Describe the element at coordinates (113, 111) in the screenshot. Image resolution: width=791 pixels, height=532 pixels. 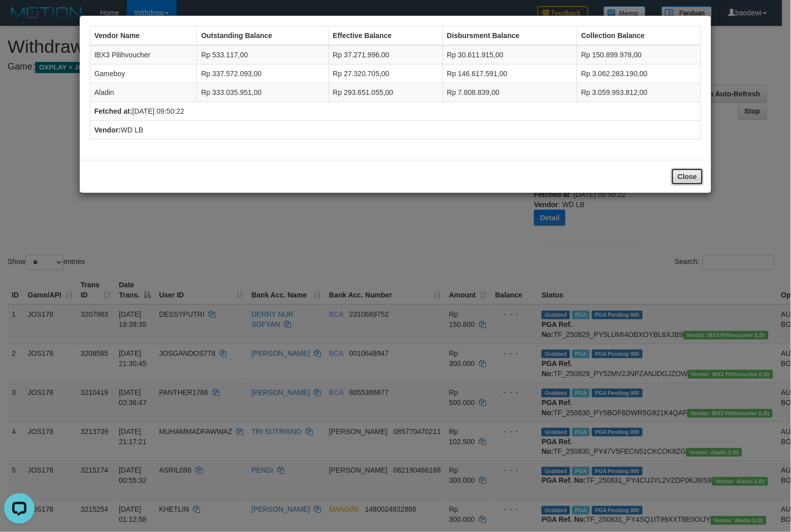
I see `b: Fetched at:` at that location.